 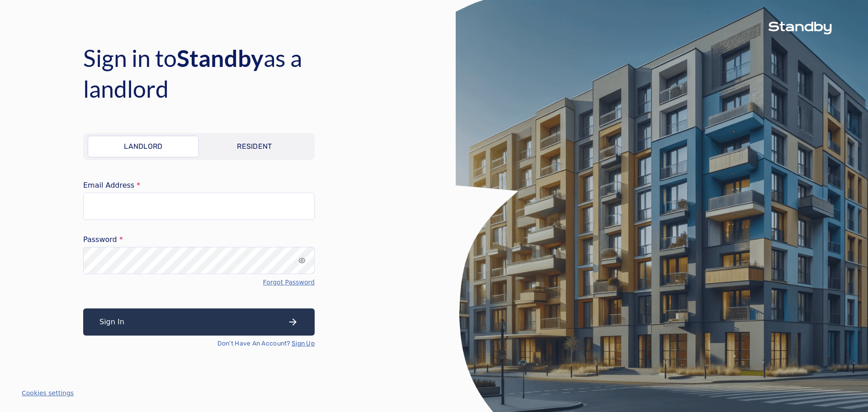 I want to click on a: Landlord, so click(x=143, y=147).